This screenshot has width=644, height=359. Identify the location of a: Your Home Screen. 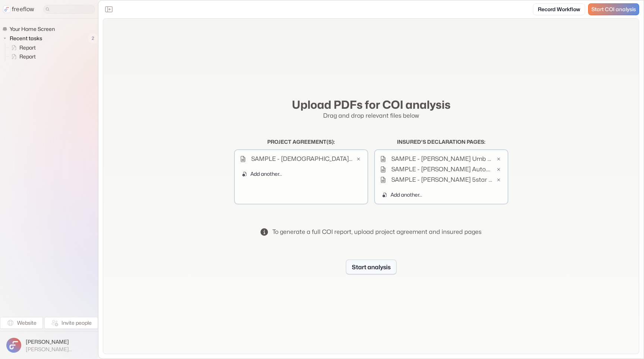
(30, 29).